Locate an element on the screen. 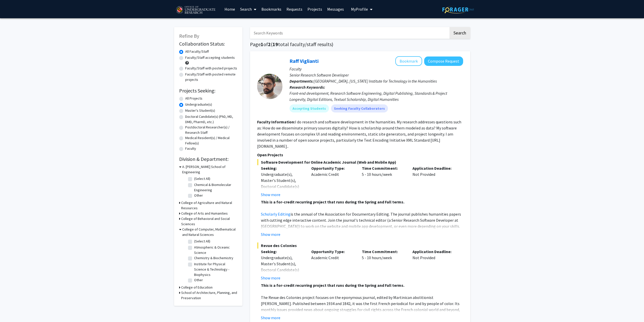  span: 19 is located at coordinates (275, 44).